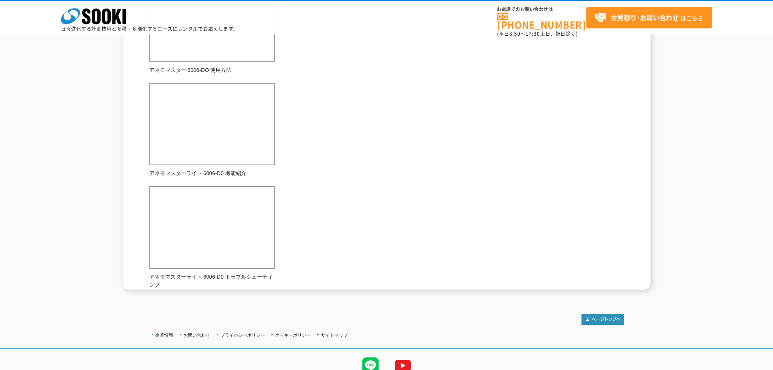 The image size is (773, 370). What do you see at coordinates (649, 17) in the screenshot?
I see `a: お見積り･お問い合わせはこちら` at bounding box center [649, 17].